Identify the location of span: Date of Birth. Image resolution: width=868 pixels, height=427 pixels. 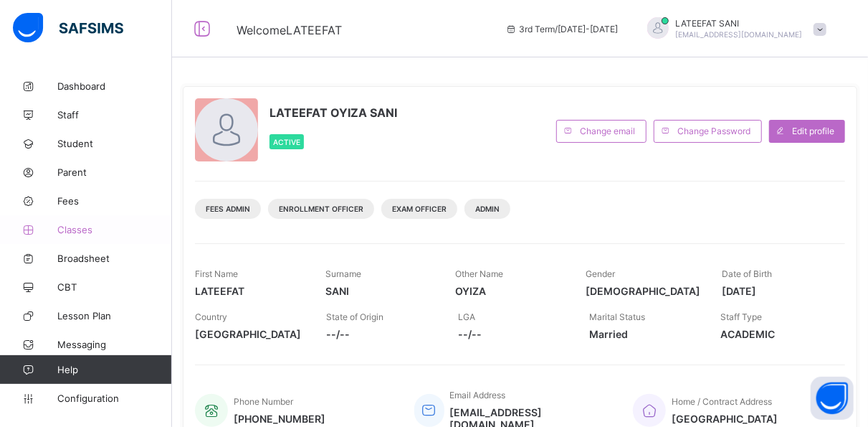
(747, 274).